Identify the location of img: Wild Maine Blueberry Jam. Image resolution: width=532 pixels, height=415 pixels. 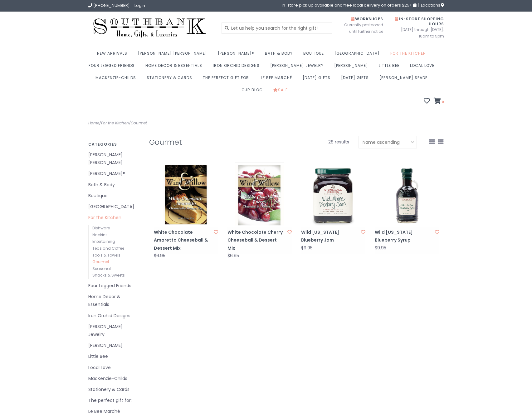
(334, 195).